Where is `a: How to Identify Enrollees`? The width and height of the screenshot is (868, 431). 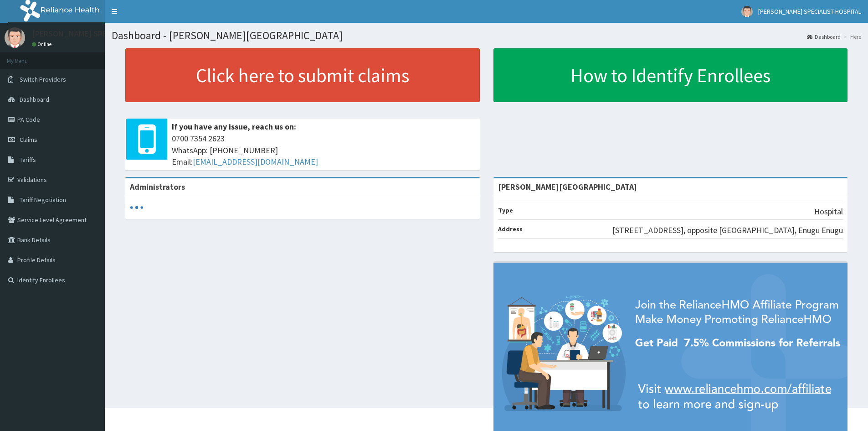
a: How to Identify Enrollees is located at coordinates (671, 75).